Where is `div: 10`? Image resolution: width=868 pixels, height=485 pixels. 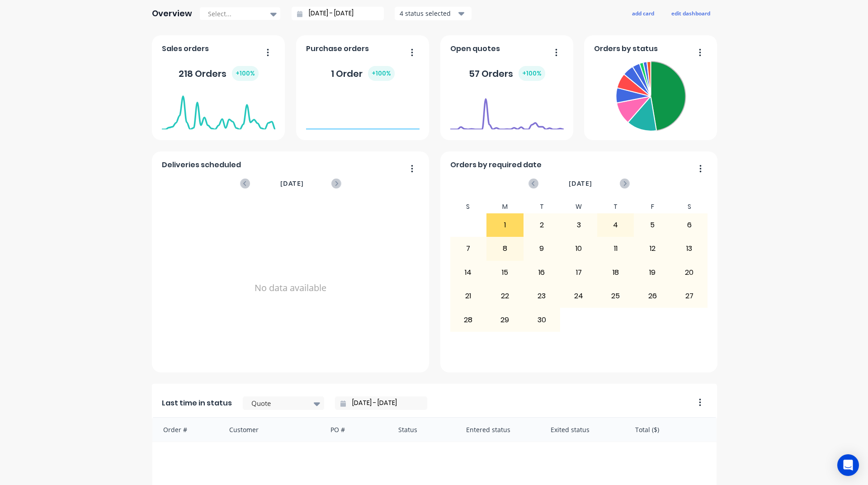
div: 10 is located at coordinates (579, 248).